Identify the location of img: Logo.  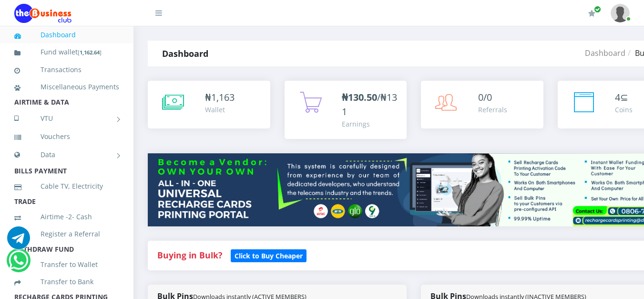
(43, 13).